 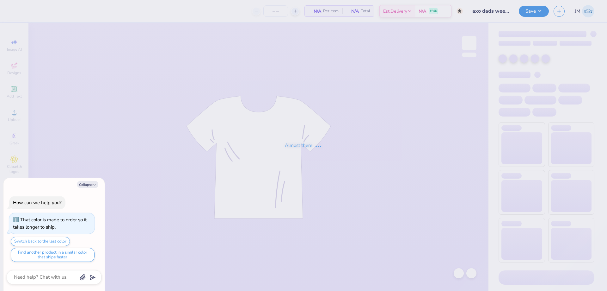 I want to click on button: Switch back to the last color, so click(x=40, y=241).